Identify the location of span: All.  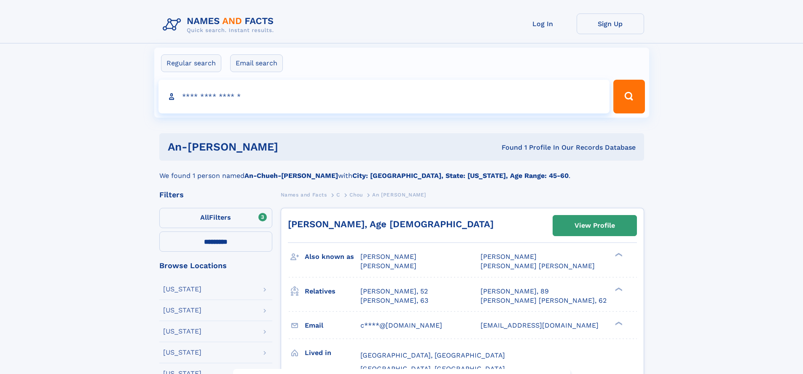
(204, 217).